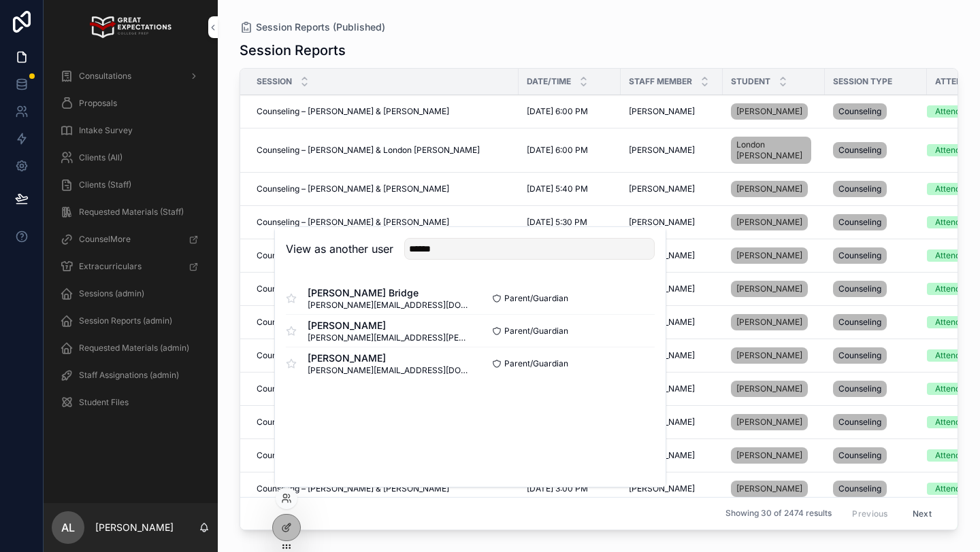  What do you see at coordinates (293, 50) in the screenshot?
I see `h1: Session Reports` at bounding box center [293, 50].